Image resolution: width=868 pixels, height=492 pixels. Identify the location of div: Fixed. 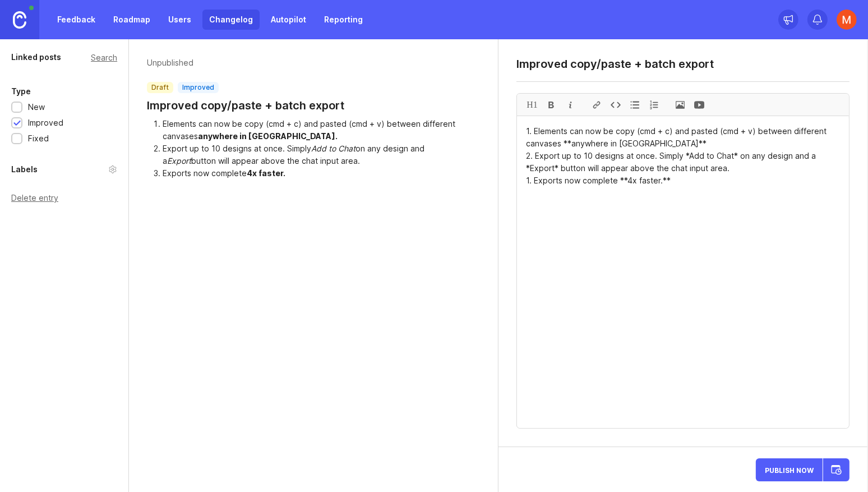
(38, 139).